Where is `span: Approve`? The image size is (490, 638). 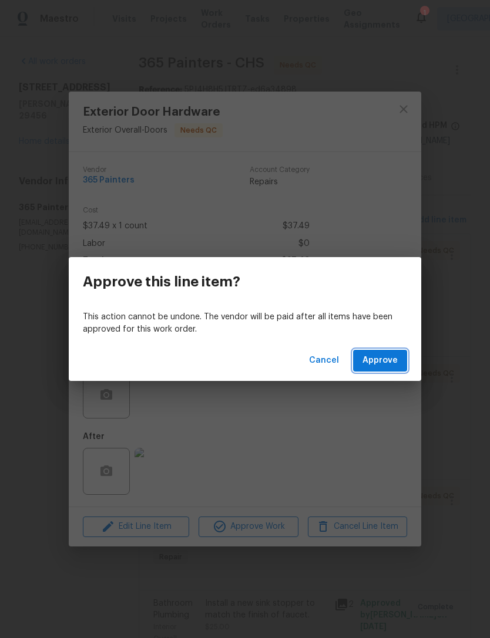
span: Approve is located at coordinates (380, 361).